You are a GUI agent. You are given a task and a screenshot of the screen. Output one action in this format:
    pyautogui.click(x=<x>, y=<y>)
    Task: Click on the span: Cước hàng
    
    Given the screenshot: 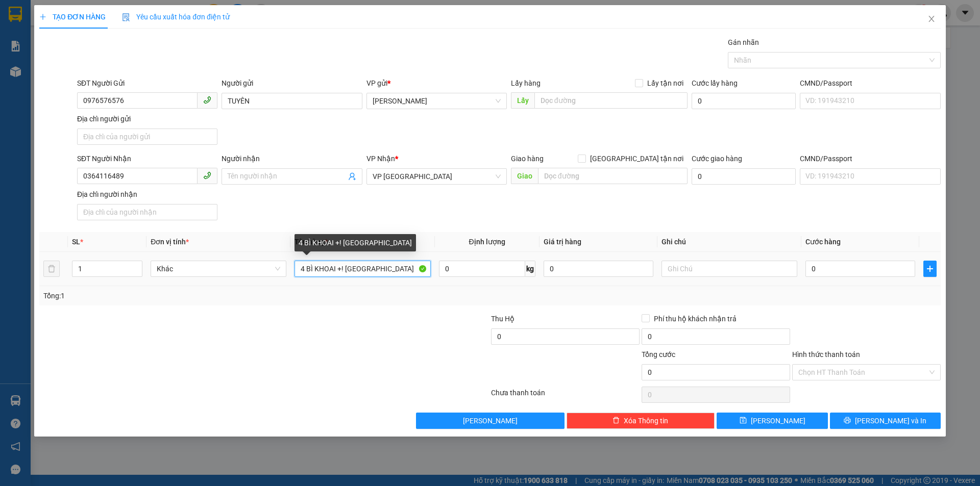 What is the action you would take?
    pyautogui.click(x=823, y=242)
    